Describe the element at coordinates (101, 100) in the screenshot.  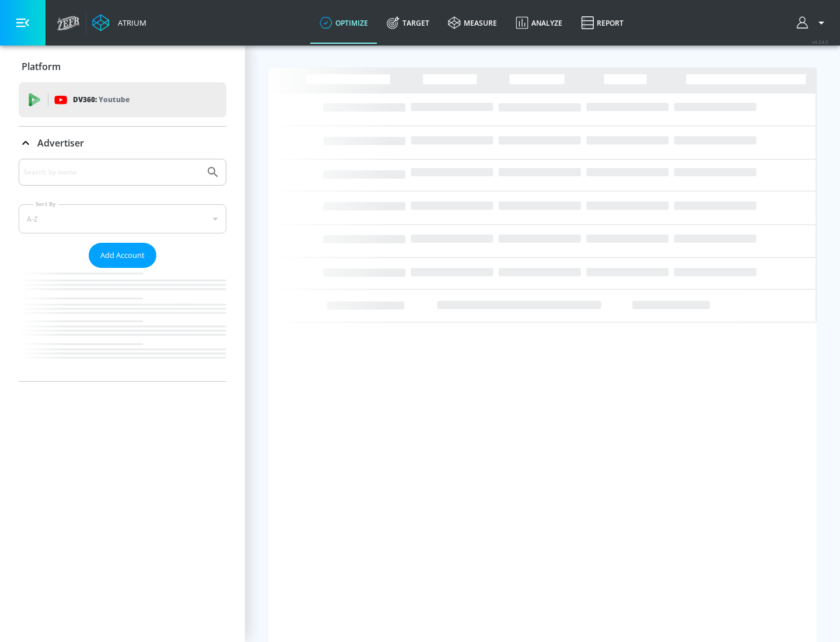
I see `p: DV360:` at that location.